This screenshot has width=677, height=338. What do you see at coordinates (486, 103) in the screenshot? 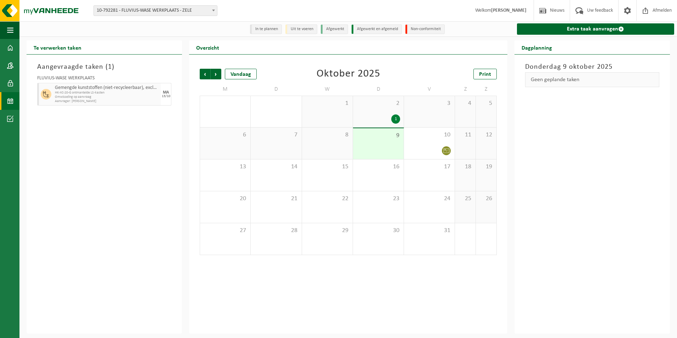
I see `span: 5` at bounding box center [486, 103].